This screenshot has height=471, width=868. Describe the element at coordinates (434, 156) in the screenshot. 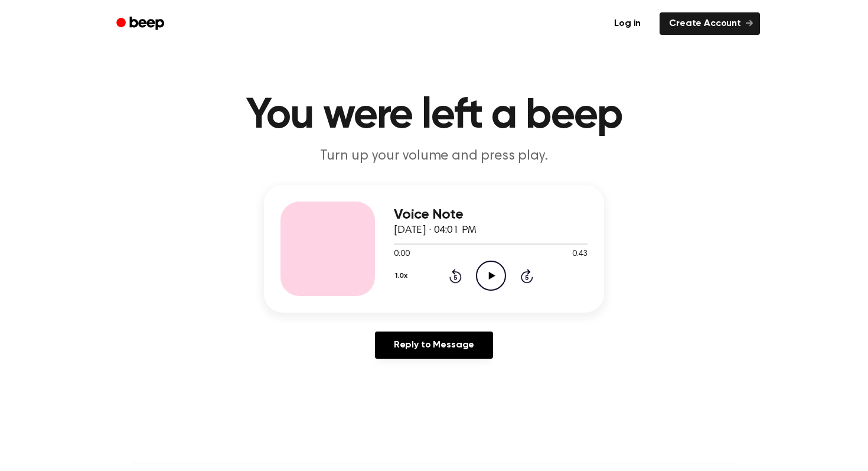

I see `p: Turn up your volume and press play.` at that location.